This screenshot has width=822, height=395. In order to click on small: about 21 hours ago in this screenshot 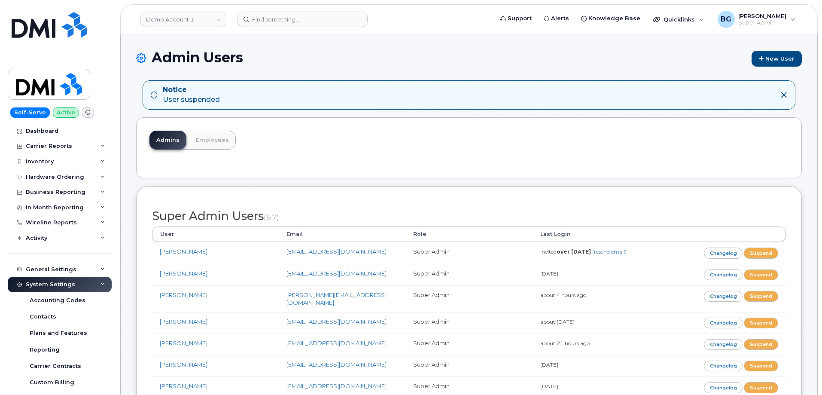, I will do `click(565, 343)`.